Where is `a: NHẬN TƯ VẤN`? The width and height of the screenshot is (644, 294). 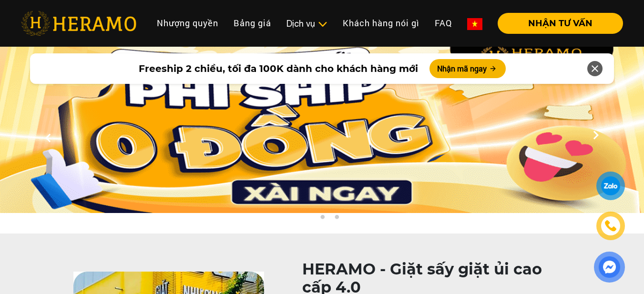 a: NHẬN TƯ VẤN is located at coordinates (556, 23).